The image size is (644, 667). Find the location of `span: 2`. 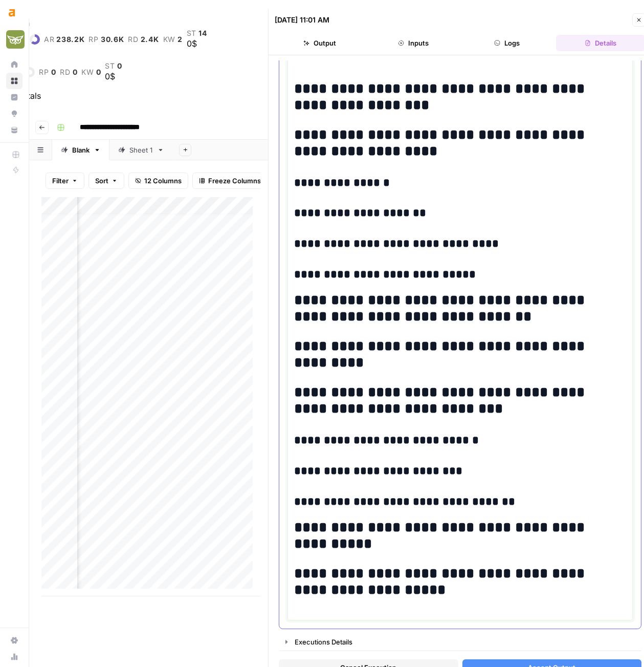

span: 2 is located at coordinates (180, 39).